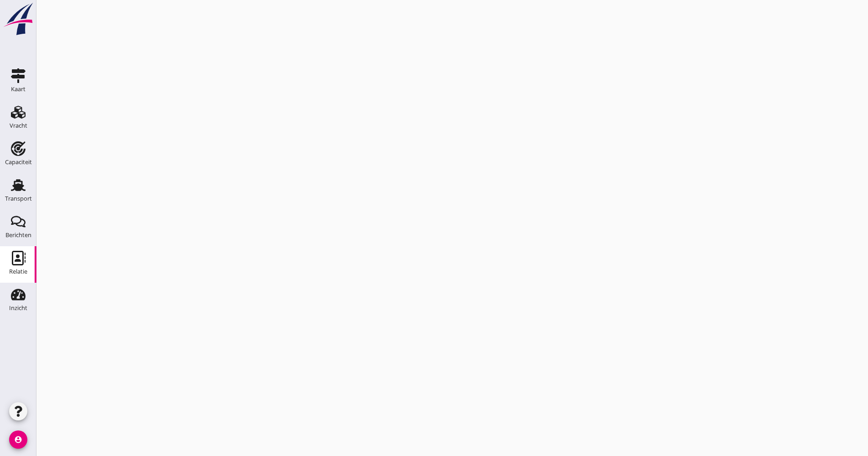  Describe the element at coordinates (19, 439) in the screenshot. I see `i: account_circle` at that location.